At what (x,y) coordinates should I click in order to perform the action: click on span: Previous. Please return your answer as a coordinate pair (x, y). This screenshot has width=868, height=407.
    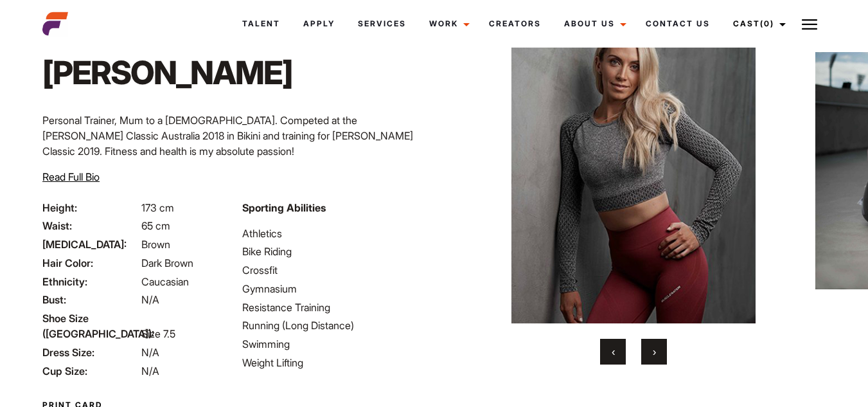
    Looking at the image, I should click on (613, 351).